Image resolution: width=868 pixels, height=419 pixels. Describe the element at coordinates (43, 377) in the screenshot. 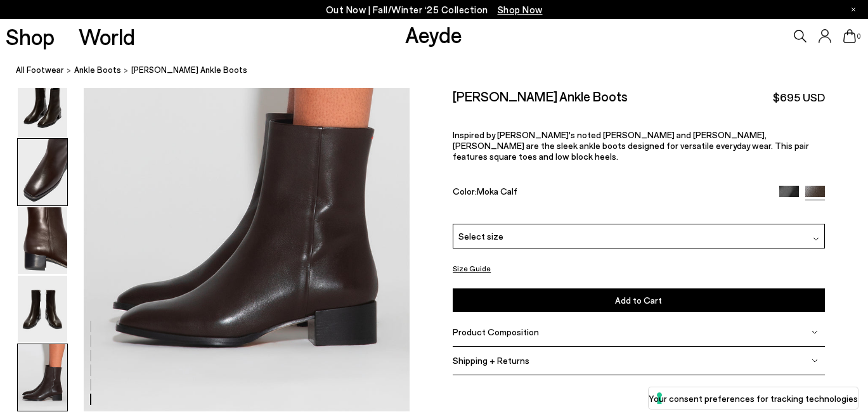

I see `img: Lee Leather Ankle Boots - Image 6` at that location.